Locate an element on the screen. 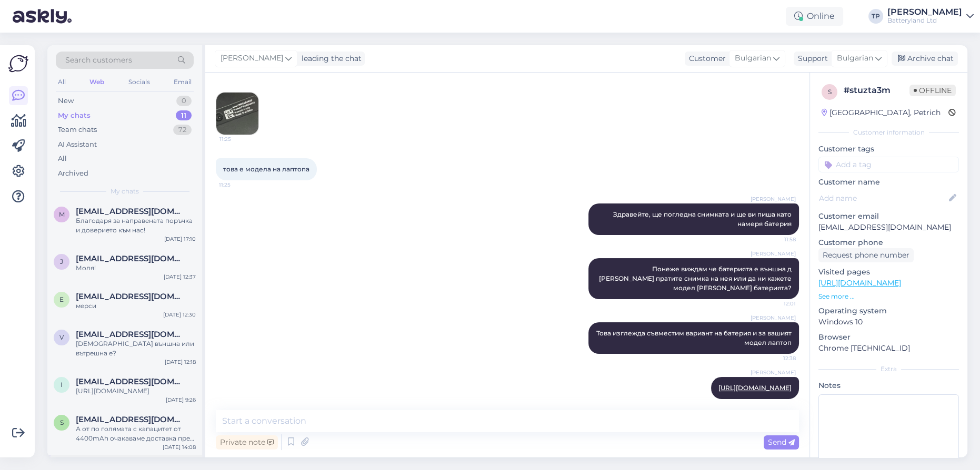  div: Благодаря за направената поръчка и доверието към нас! is located at coordinates (136, 226).